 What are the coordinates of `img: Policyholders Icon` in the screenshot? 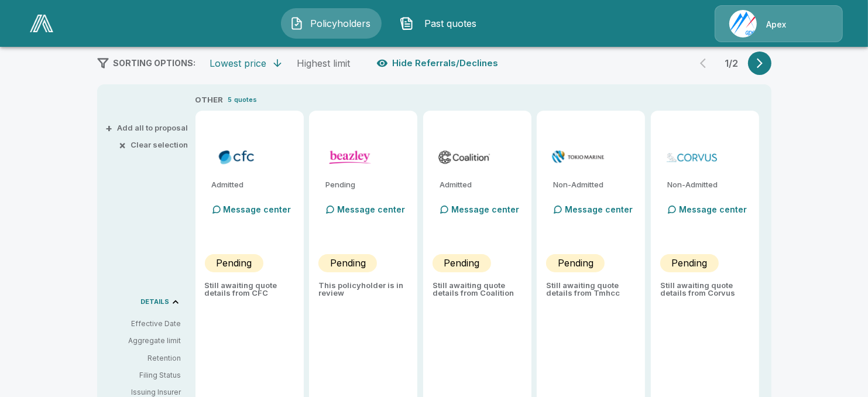 It's located at (297, 23).